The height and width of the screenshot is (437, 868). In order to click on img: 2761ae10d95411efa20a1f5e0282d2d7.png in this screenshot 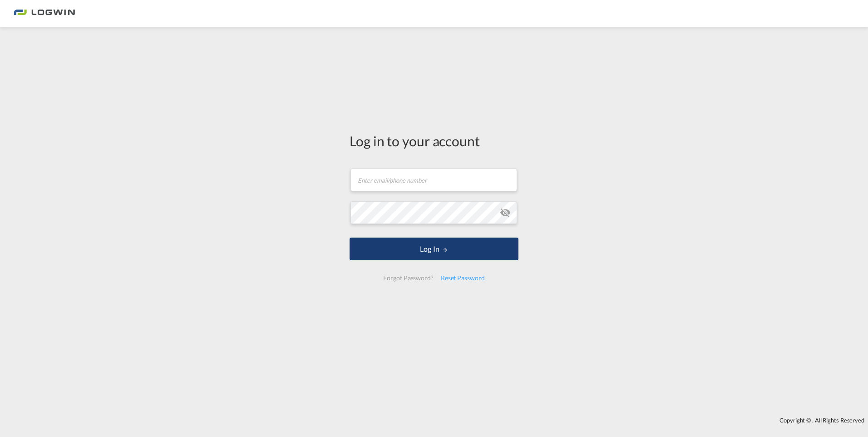, I will do `click(44, 13)`.